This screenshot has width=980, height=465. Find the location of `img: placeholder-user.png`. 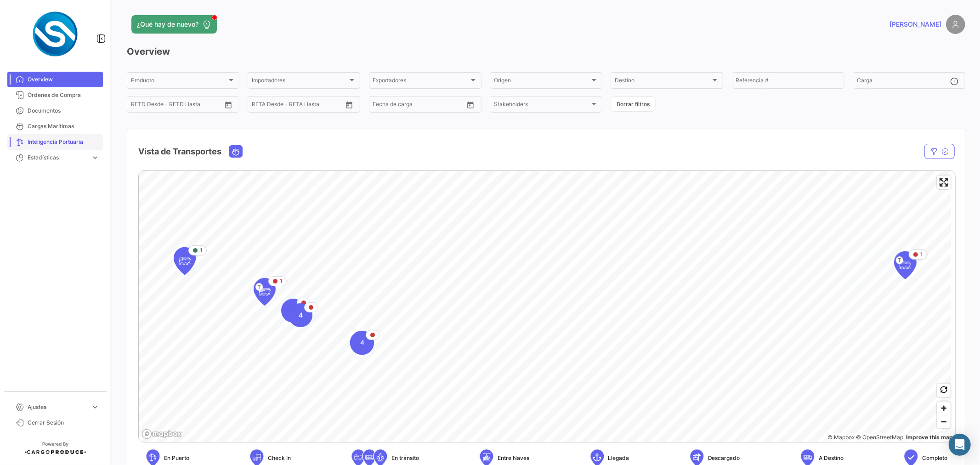

img: placeholder-user.png is located at coordinates (955, 25).